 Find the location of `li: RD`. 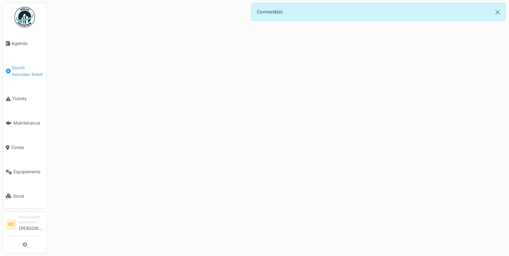

li: RD is located at coordinates (11, 225).